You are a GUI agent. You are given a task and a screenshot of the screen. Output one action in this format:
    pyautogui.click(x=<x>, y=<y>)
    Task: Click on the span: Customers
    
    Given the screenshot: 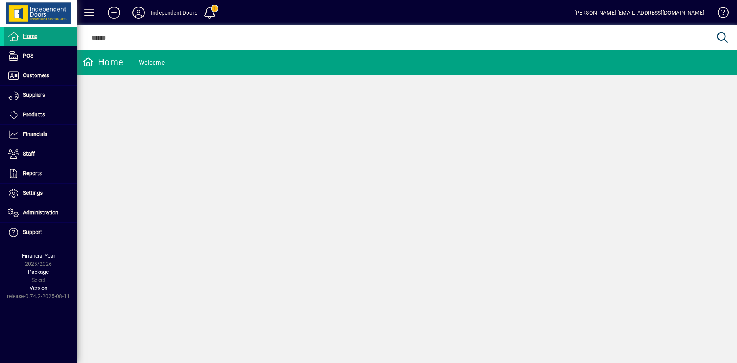 What is the action you would take?
    pyautogui.click(x=36, y=75)
    